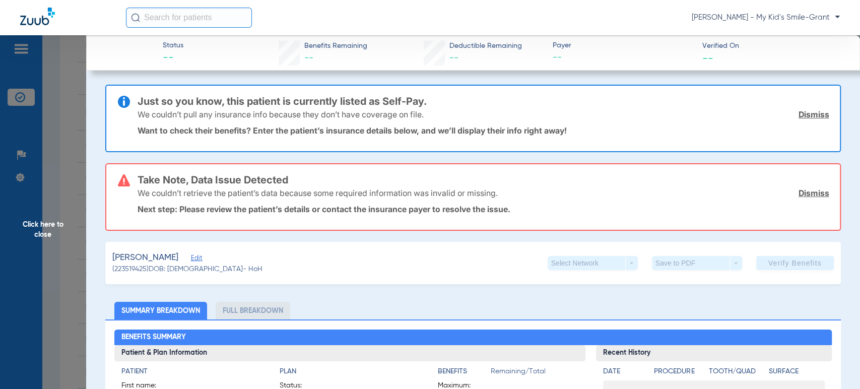 Image resolution: width=860 pixels, height=389 pixels. Describe the element at coordinates (191, 371) in the screenshot. I see `h4: Patient` at that location.